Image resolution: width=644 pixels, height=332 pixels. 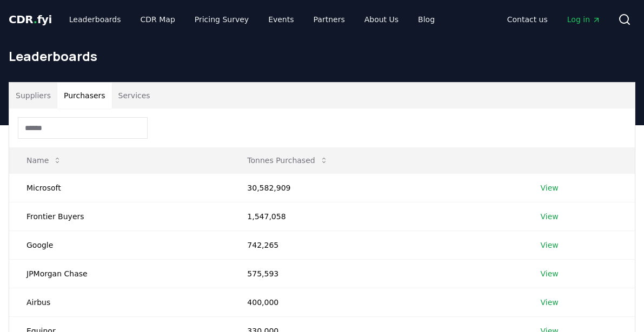 What do you see at coordinates (119, 187) in the screenshot?
I see `td: Microsoft` at bounding box center [119, 187].